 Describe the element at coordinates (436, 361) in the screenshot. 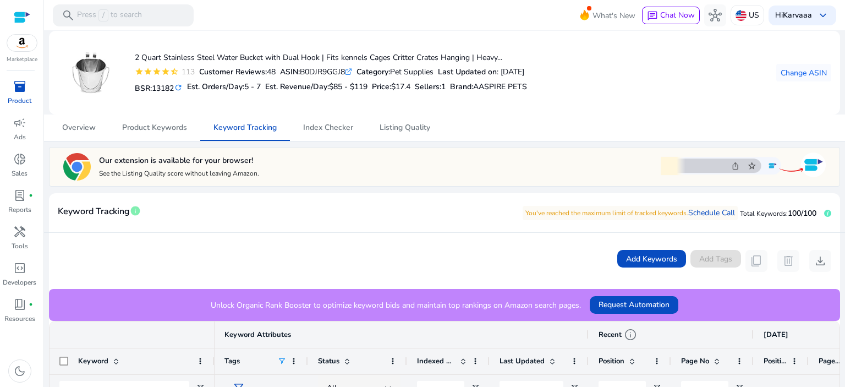

I see `span: Indexed Products` at that location.